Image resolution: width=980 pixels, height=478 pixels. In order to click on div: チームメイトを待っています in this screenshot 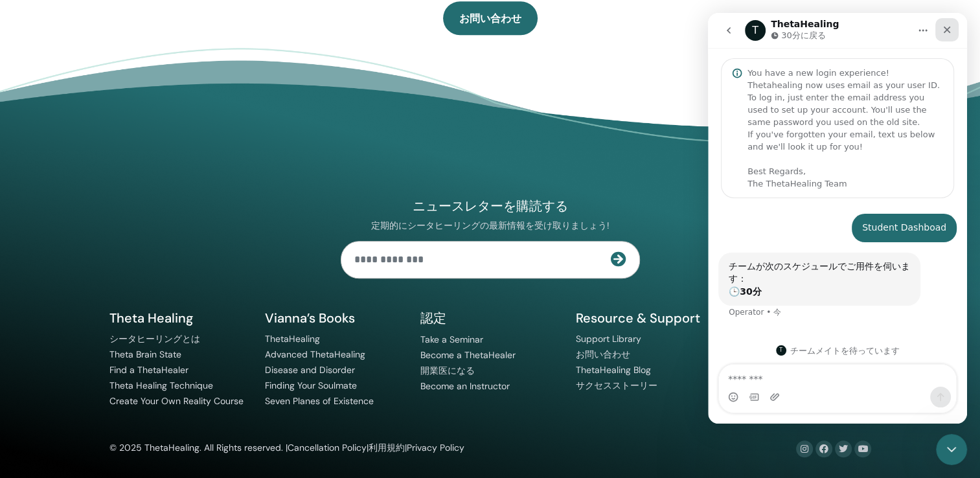, I will do `click(130, 338)`.